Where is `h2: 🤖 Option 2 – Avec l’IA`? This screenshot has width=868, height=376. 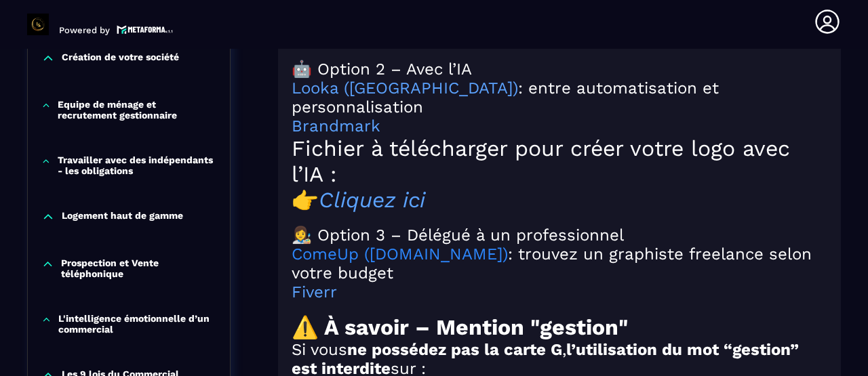 h2: 🤖 Option 2 – Avec l’IA is located at coordinates (559, 69).